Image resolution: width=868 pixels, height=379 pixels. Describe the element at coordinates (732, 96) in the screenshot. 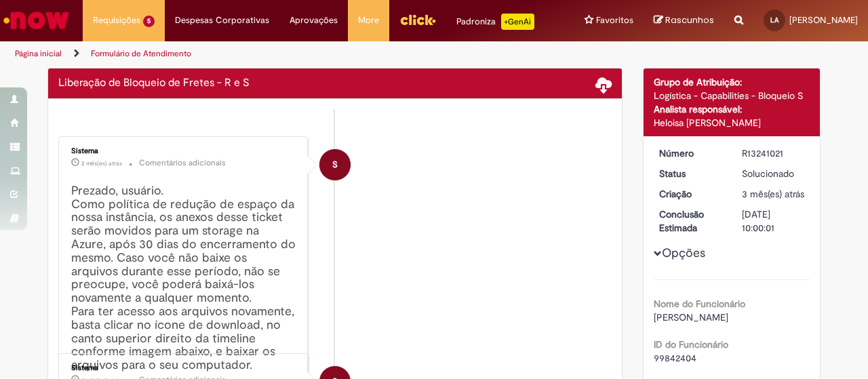

I see `div: Logística - Capabilities - Bloqueio S` at that location.